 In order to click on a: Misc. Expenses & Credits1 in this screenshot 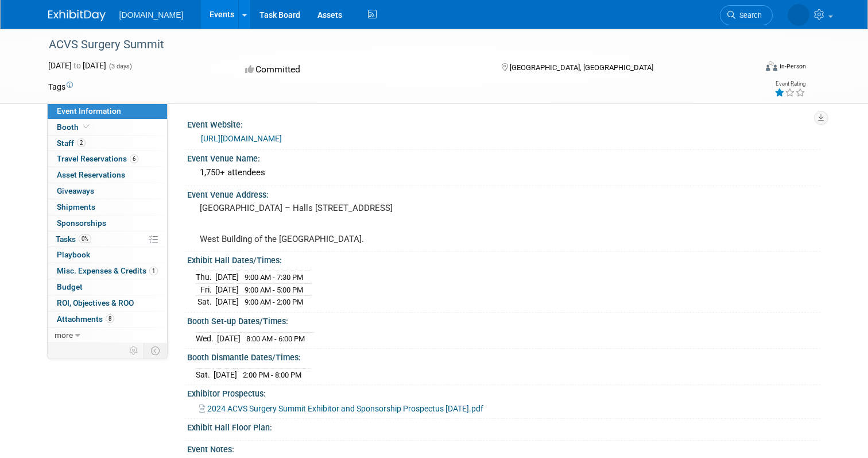, I will do `click(107, 271)`.